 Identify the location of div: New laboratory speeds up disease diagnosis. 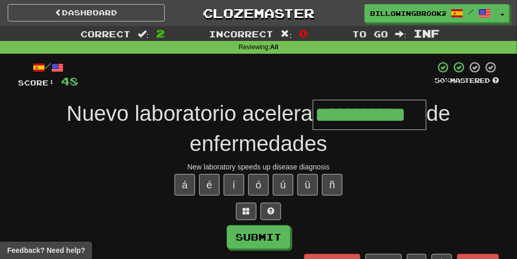
(258, 167).